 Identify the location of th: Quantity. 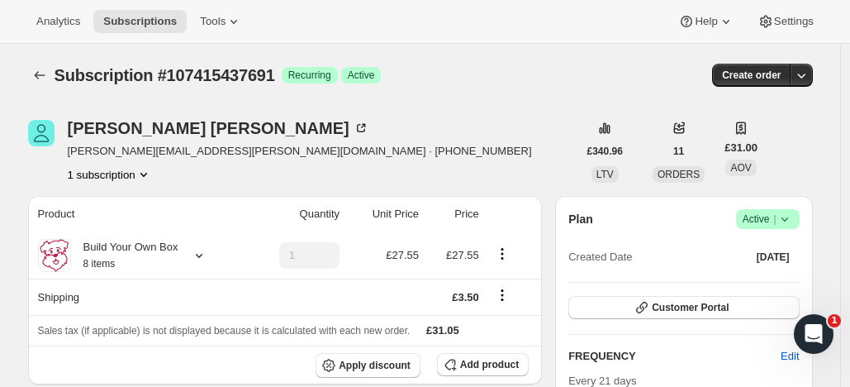
(295, 214).